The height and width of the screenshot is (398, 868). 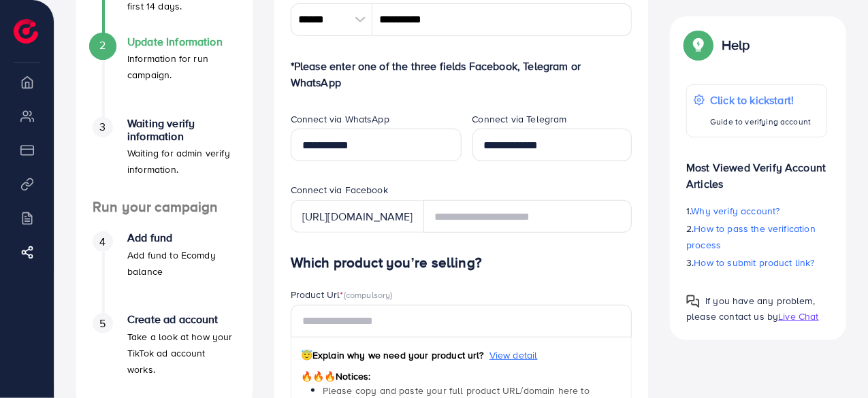 What do you see at coordinates (182, 42) in the screenshot?
I see `h4: Update Information` at bounding box center [182, 42].